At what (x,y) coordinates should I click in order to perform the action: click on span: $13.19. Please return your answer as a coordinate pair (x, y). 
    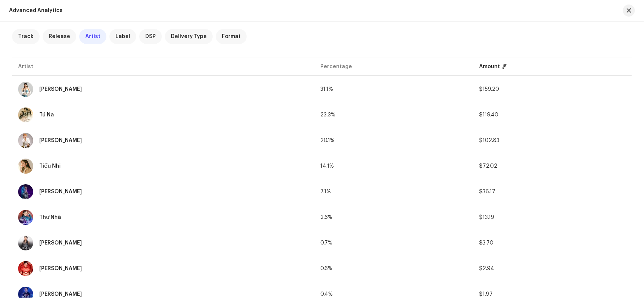
    Looking at the image, I should click on (487, 218).